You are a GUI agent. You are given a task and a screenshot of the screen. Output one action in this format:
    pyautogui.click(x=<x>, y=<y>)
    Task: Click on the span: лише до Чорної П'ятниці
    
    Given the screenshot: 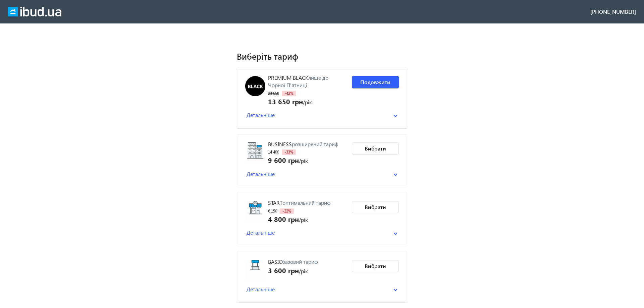 What is the action you would take?
    pyautogui.click(x=298, y=81)
    